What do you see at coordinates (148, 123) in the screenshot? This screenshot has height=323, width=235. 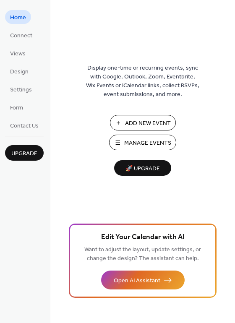 I see `span: Add New Event` at bounding box center [148, 123].